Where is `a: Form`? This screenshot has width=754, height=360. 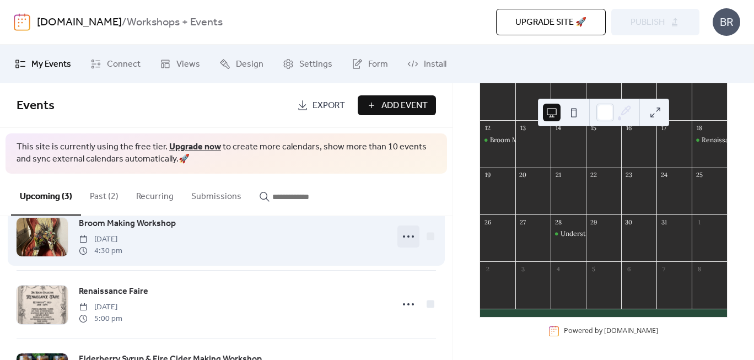
a: Form is located at coordinates (370, 64).